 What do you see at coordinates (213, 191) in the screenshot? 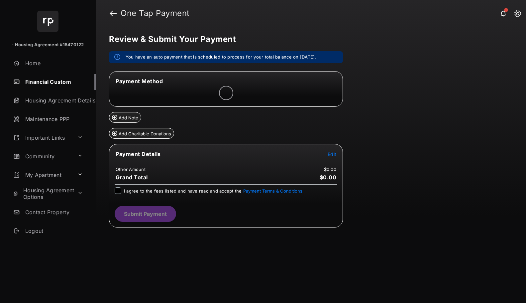
I see `span: I agree to the fees listed and have read and accept the` at bounding box center [213, 191].